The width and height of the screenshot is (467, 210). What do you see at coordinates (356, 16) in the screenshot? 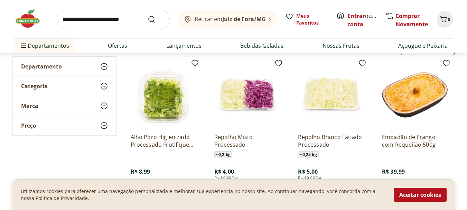
I see `a: Entrar` at bounding box center [356, 16].